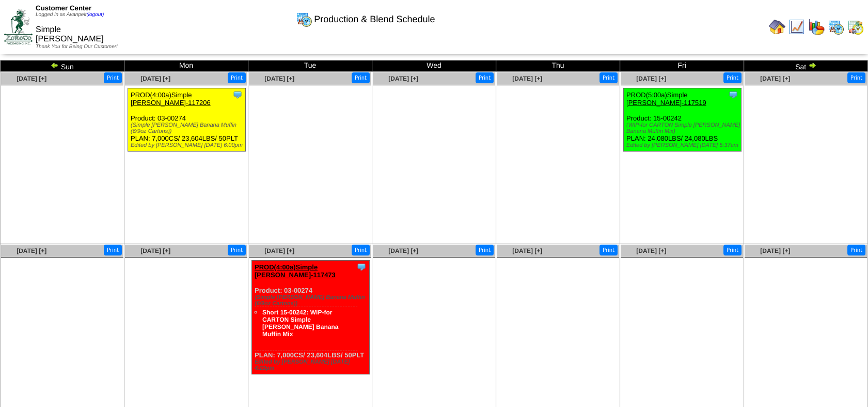 The height and width of the screenshot is (407, 868). I want to click on img: arrowright.gif, so click(812, 65).